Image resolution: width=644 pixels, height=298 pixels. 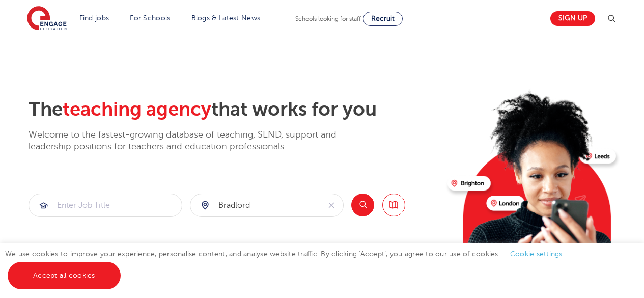 I want to click on a: Blogs & Latest News, so click(x=226, y=18).